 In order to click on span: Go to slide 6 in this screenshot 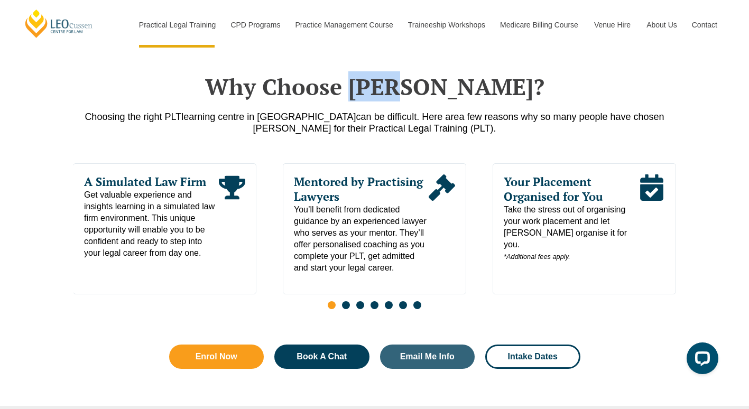, I will do `click(403, 305)`.